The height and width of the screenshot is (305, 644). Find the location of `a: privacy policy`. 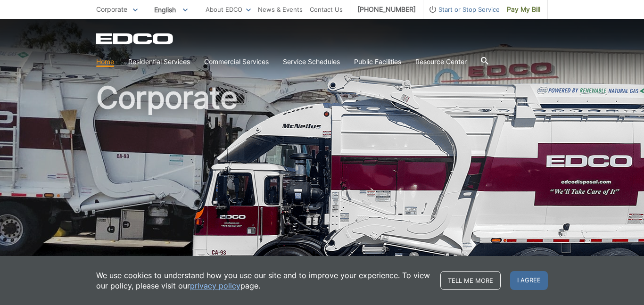

a: privacy policy is located at coordinates (215, 285).